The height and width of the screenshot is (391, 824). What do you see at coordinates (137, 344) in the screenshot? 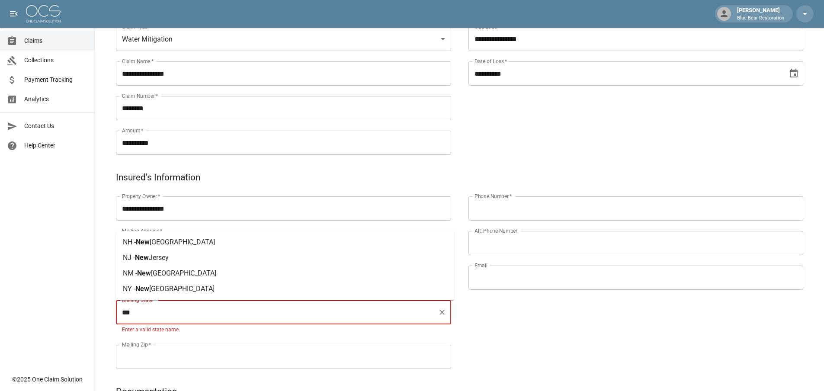
I see `label: Mailing Zip` at bounding box center [137, 344].